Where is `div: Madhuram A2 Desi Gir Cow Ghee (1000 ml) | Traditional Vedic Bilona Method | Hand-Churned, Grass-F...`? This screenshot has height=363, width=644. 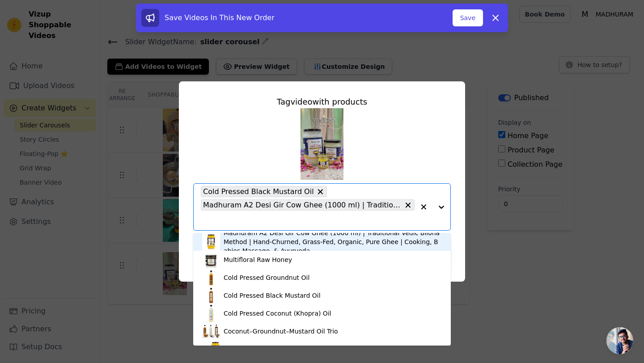 div: Madhuram A2 Desi Gir Cow Ghee (1000 ml) | Traditional Vedic Bilona Method | Hand-Churned, Grass-F... is located at coordinates (332, 242).